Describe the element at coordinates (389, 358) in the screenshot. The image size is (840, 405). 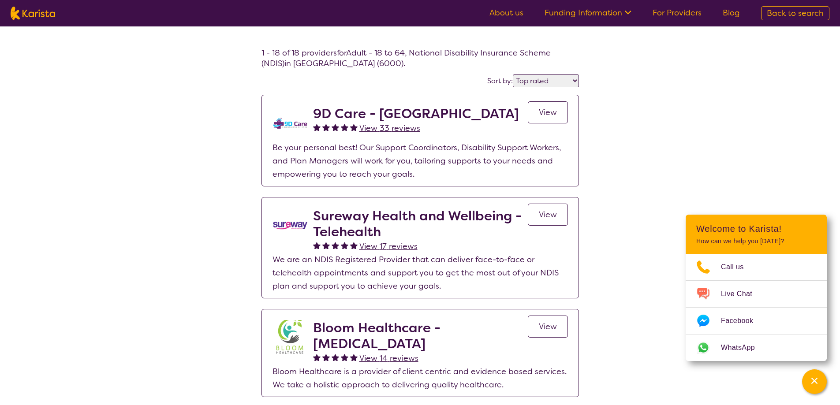
I see `span: View 14 reviews` at that location.